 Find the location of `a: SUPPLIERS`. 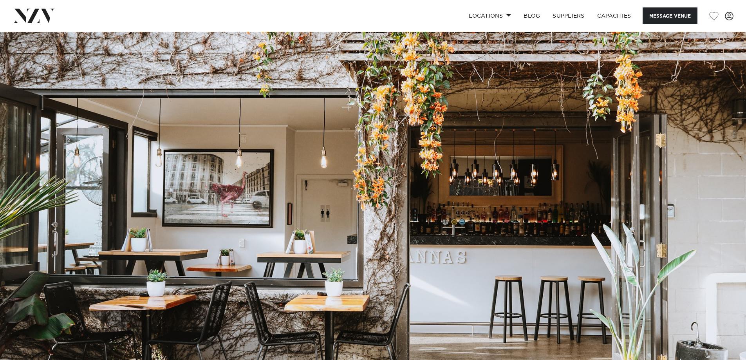

a: SUPPLIERS is located at coordinates (569, 16).